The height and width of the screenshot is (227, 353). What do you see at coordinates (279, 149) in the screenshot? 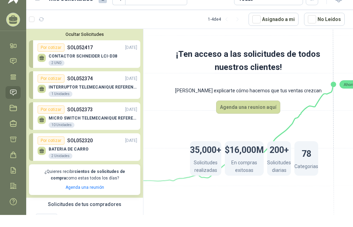
I see `h1: 200+` at bounding box center [279, 149].